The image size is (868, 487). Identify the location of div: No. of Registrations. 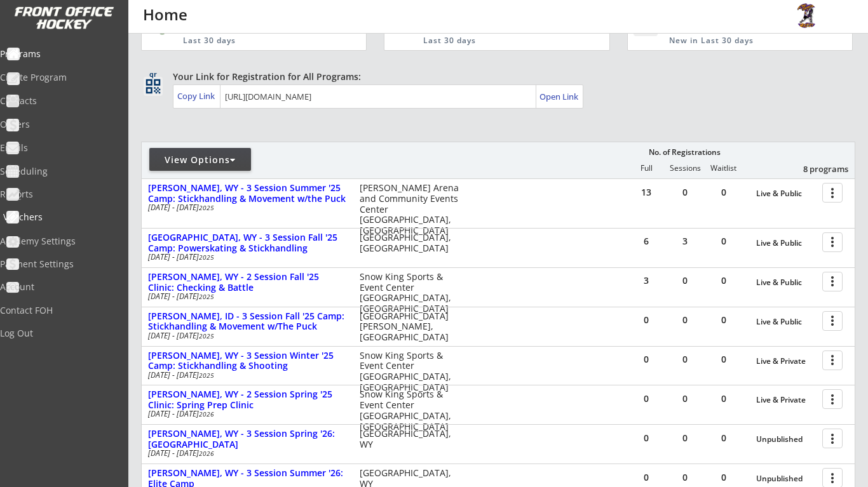
(684, 153).